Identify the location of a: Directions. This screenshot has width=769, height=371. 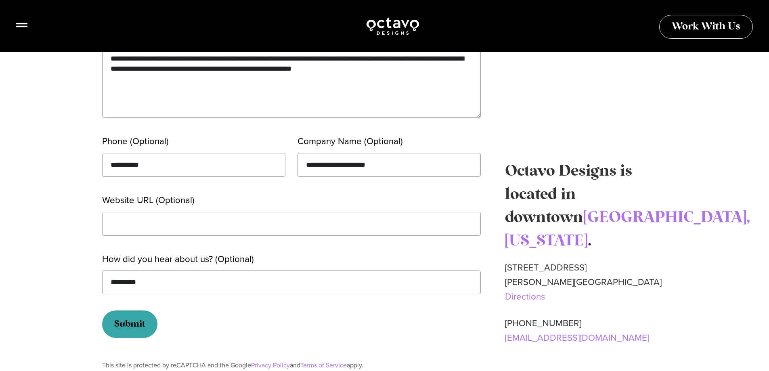
(525, 296).